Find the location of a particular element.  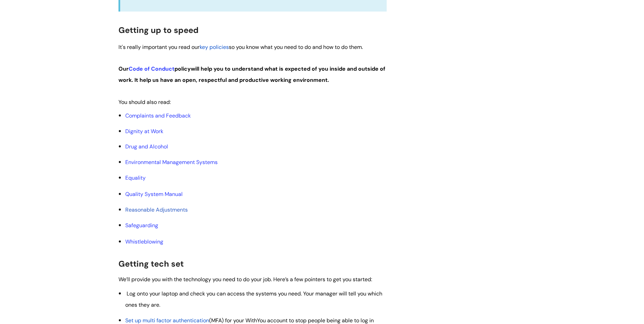

a: Dignity at Work is located at coordinates (144, 131).